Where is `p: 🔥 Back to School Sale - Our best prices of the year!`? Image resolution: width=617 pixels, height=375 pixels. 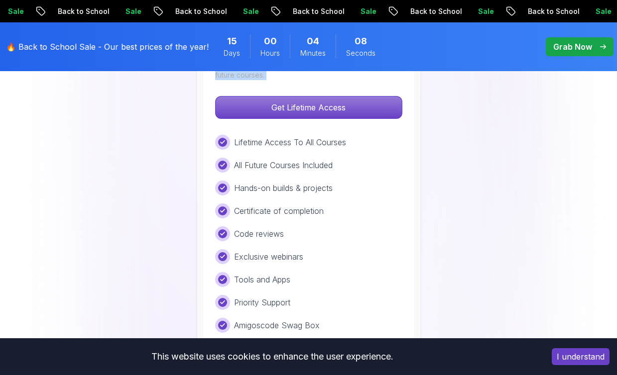
p: 🔥 Back to School Sale - Our best prices of the year! is located at coordinates (107, 47).